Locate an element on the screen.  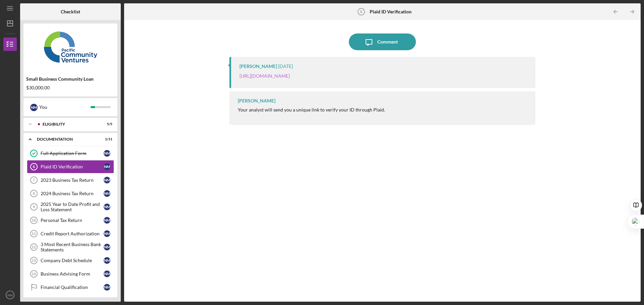
button: Comment is located at coordinates (382, 42).